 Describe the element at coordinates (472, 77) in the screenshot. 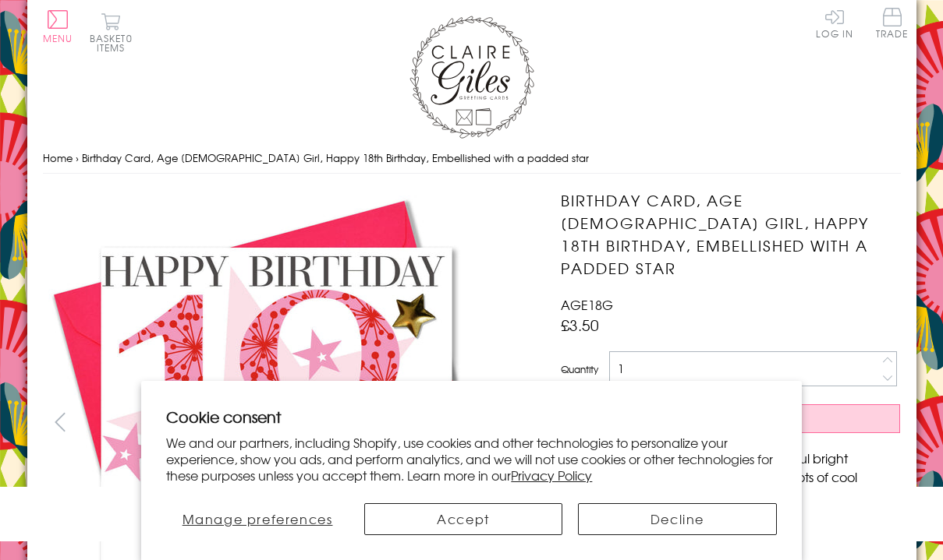

I see `img: Claire Giles Greetings Cards` at that location.